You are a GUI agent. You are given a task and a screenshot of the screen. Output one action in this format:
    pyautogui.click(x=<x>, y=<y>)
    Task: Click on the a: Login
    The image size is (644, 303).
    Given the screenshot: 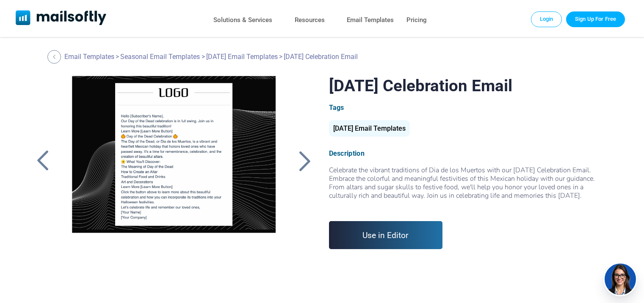 What is the action you would take?
    pyautogui.click(x=547, y=19)
    